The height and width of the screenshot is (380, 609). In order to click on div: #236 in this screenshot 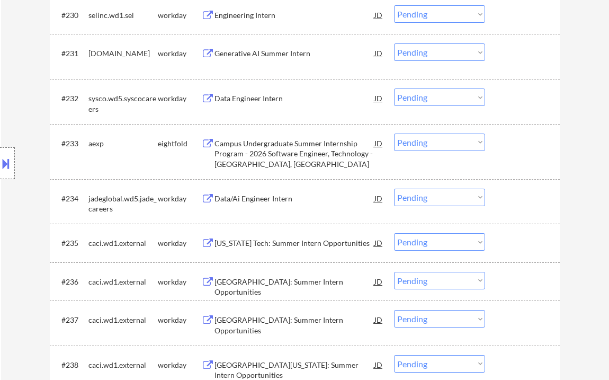, I will do `click(70, 282)`.